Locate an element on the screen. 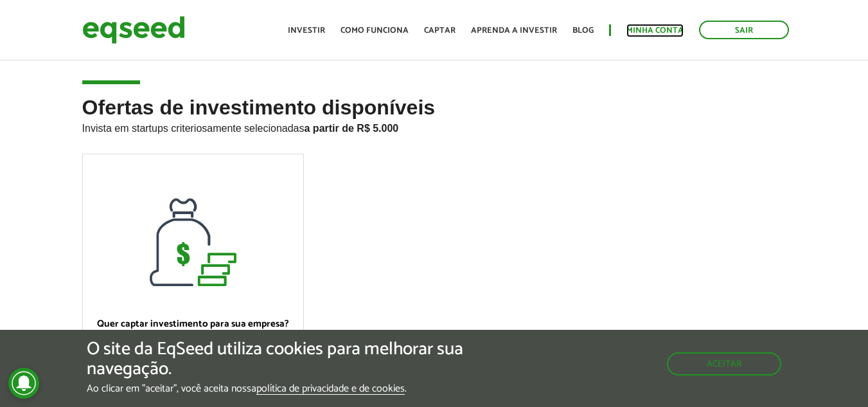  a: Quer captar investimento para sua empresa? Quero captar is located at coordinates (193, 273).